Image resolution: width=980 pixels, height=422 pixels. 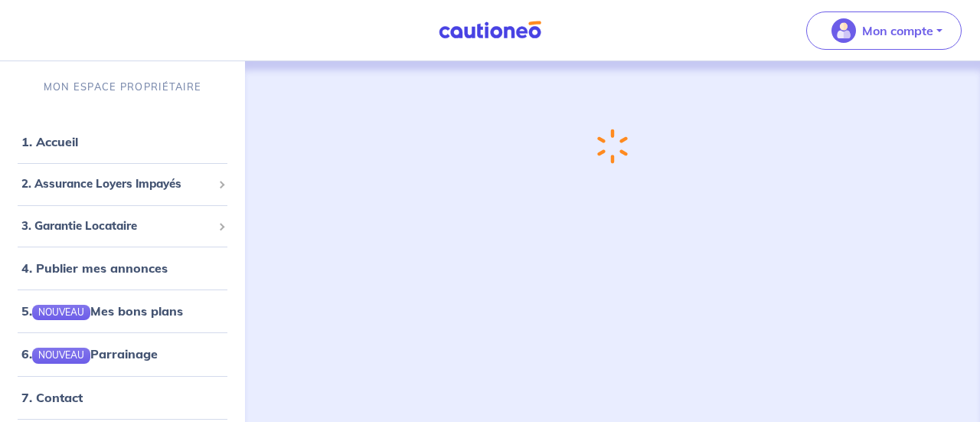 What do you see at coordinates (52, 397) in the screenshot?
I see `a: 7. Contact` at bounding box center [52, 397].